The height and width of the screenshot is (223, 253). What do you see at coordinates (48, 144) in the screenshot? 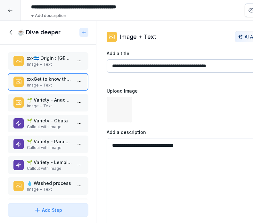
I see `div: 🌱 Variety - ParainemaCallout with Image` at bounding box center [48, 144].